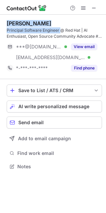 This screenshot has width=106, height=213. Describe the element at coordinates (54, 106) in the screenshot. I see `span: AI write personalized message` at that location.